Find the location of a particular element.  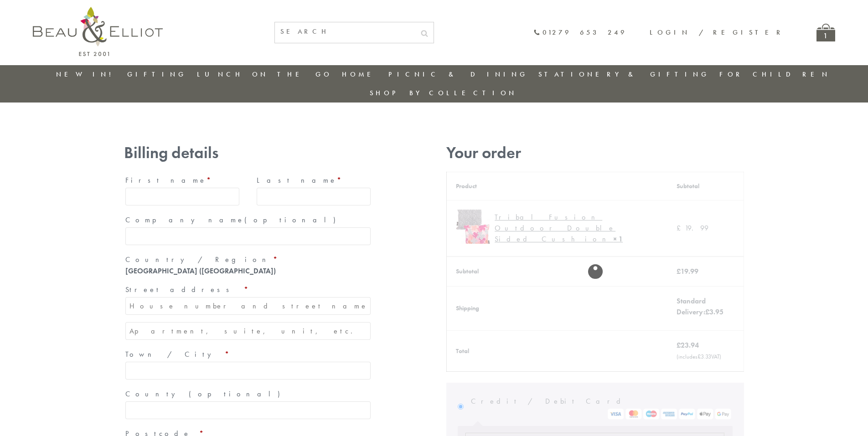

img: logo is located at coordinates (97, 31).